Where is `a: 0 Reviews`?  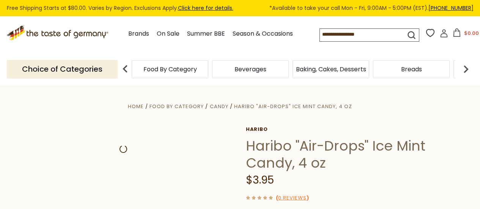
a: 0 Reviews is located at coordinates (292, 198).